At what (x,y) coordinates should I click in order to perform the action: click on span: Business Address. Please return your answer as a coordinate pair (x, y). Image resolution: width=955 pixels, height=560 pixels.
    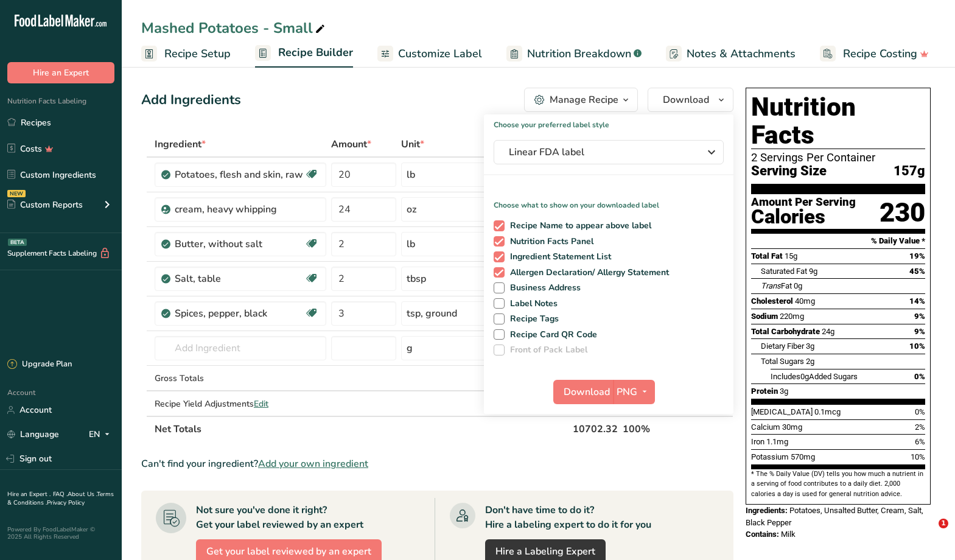
    Looking at the image, I should click on (543, 288).